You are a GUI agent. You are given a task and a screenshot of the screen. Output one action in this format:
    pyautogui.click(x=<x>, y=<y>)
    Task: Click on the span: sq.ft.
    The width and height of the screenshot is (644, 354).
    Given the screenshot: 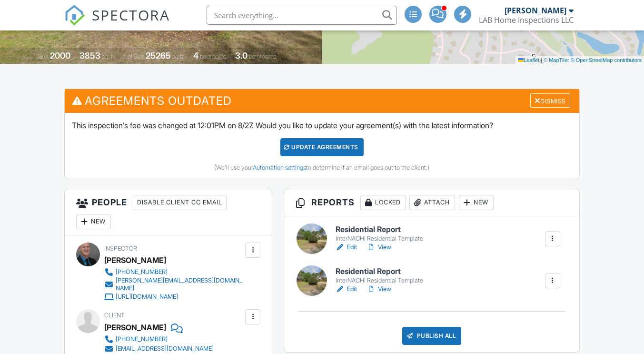 What is the action you would take?
    pyautogui.click(x=178, y=56)
    